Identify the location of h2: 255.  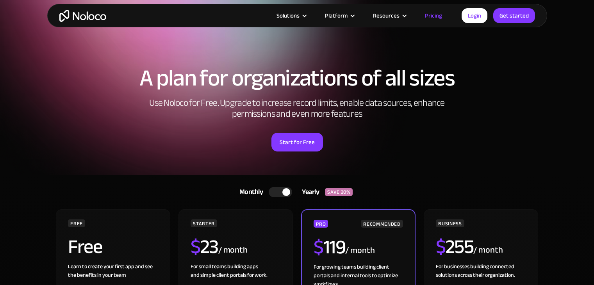
(454, 247).